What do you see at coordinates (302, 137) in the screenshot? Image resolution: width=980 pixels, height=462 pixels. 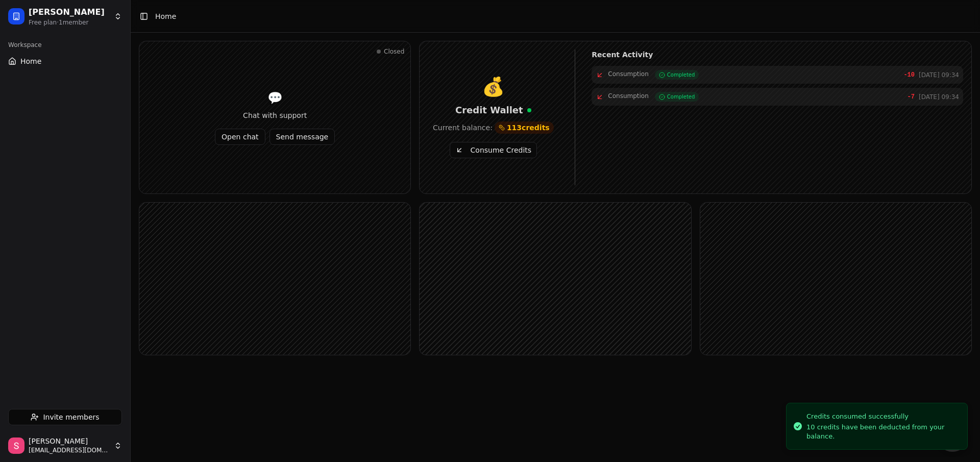 I see `button: Send message` at bounding box center [302, 137].